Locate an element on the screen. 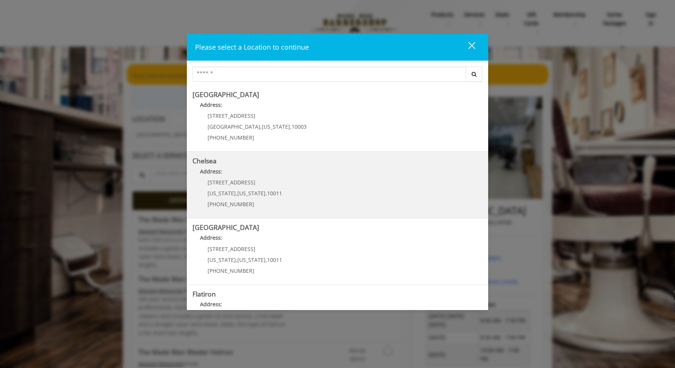  b: Chelsea is located at coordinates (205, 161).